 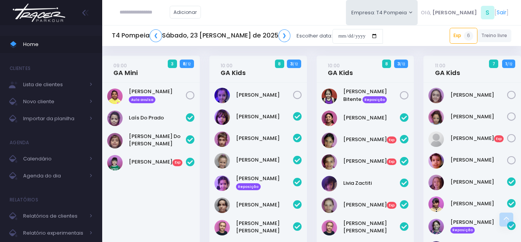 I want to click on a: Adicionar, so click(x=186, y=12).